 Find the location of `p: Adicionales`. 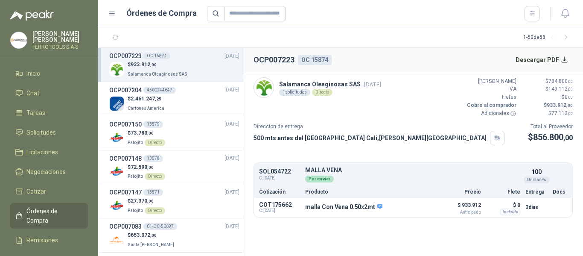

p: Adicionales is located at coordinates (491, 113).